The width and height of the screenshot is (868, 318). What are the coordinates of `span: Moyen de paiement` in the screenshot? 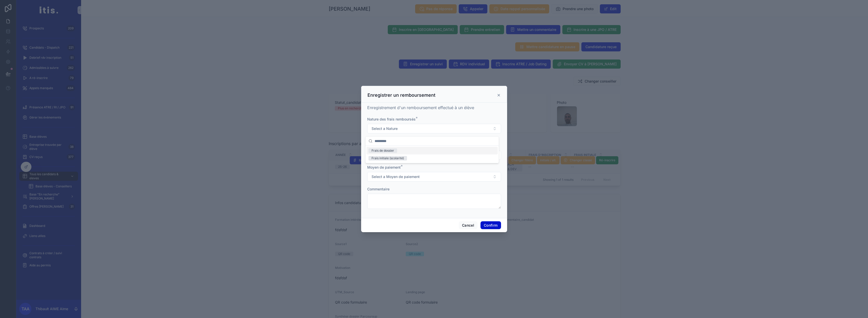 It's located at (384, 167).